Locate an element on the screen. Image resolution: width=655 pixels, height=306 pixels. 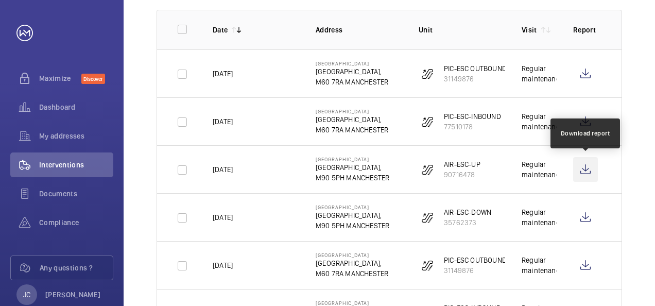
p: JC is located at coordinates (27, 295).